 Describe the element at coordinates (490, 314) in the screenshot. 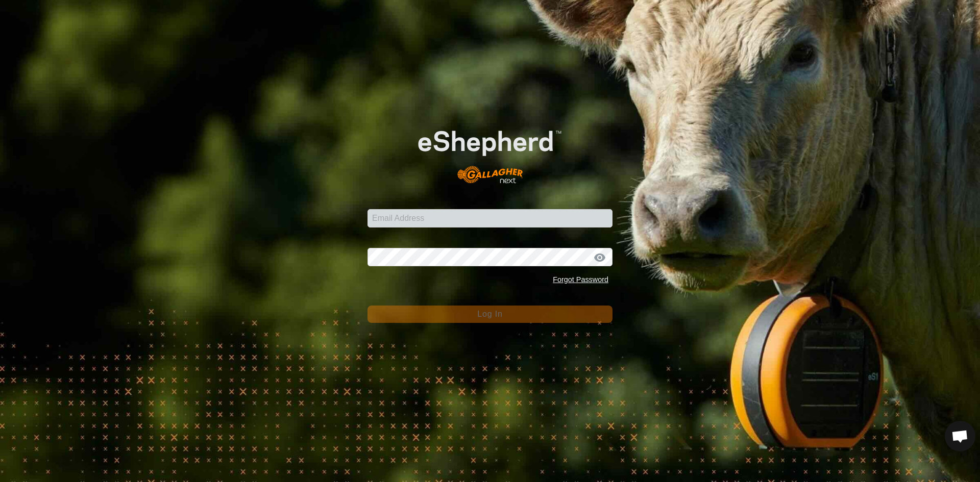

I see `span: Log In` at that location.